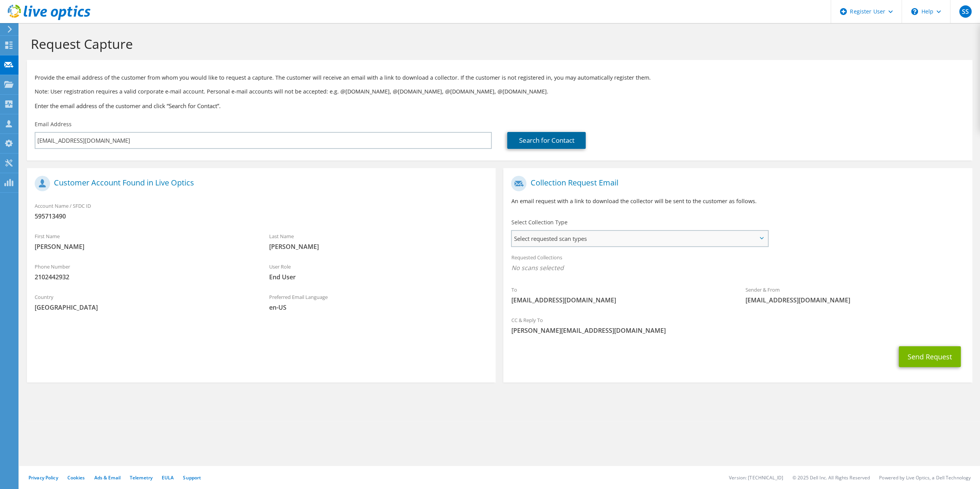  I want to click on span: en-US, so click(379, 307).